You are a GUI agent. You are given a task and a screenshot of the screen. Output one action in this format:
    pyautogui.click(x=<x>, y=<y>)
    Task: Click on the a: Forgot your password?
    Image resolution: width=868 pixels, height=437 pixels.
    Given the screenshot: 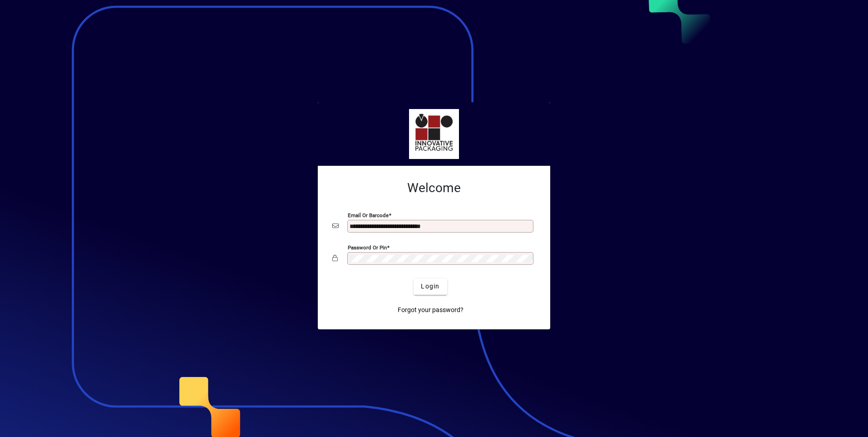 What is the action you would take?
    pyautogui.click(x=430, y=310)
    